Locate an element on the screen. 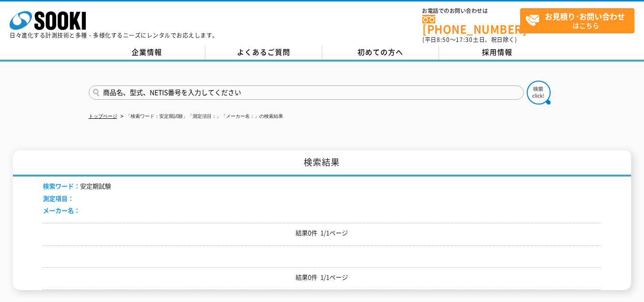 This screenshot has height=302, width=644. li: 安定期試験 is located at coordinates (77, 186).